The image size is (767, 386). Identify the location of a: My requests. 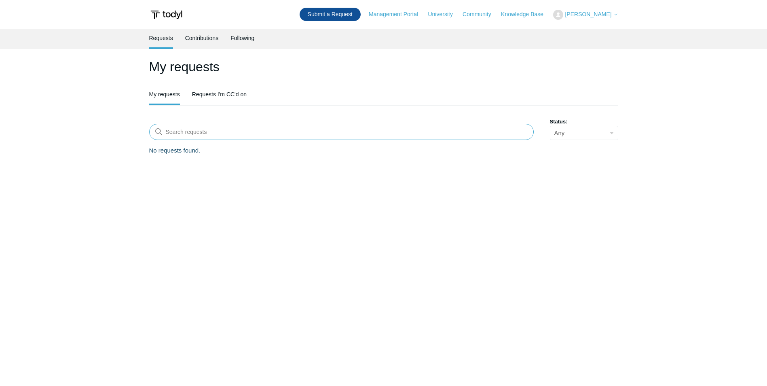
(164, 94).